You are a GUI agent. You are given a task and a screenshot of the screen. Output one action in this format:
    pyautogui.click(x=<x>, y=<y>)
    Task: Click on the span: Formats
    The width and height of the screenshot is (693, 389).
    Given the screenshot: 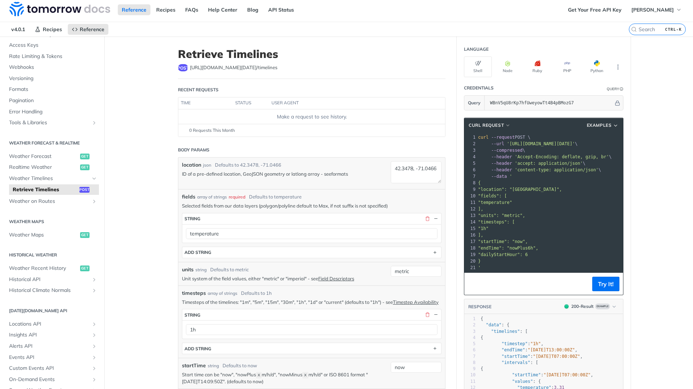 What is the action you would take?
    pyautogui.click(x=53, y=90)
    